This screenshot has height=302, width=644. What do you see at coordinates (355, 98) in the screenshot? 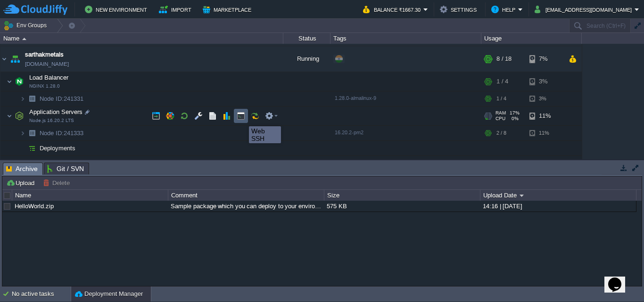
I see `span: 1.28.0-almalinux-9` at bounding box center [355, 98].